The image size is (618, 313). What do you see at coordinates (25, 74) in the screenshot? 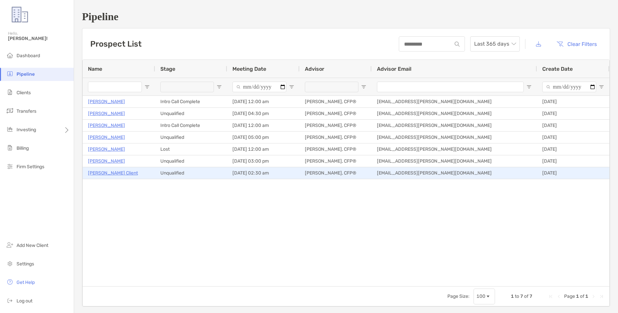
I see `span: Pipeline` at bounding box center [25, 74].